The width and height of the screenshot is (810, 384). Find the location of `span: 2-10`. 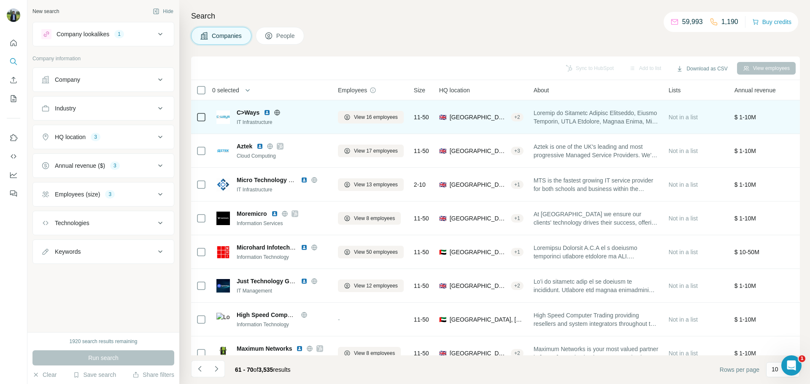

span: 2-10 is located at coordinates (420, 185).